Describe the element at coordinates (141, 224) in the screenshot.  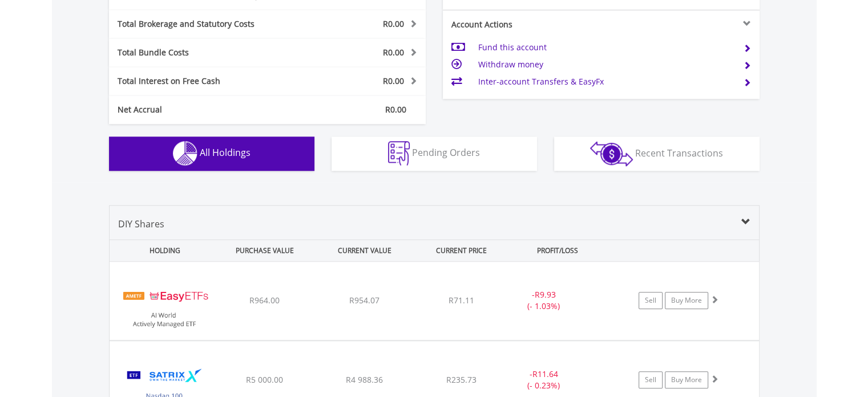
I see `span: DIY Shares` at that location.